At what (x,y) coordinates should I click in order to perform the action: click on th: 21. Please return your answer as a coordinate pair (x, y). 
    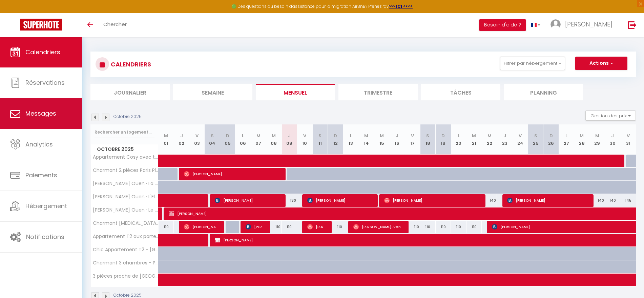
    Looking at the image, I should click on (474, 139).